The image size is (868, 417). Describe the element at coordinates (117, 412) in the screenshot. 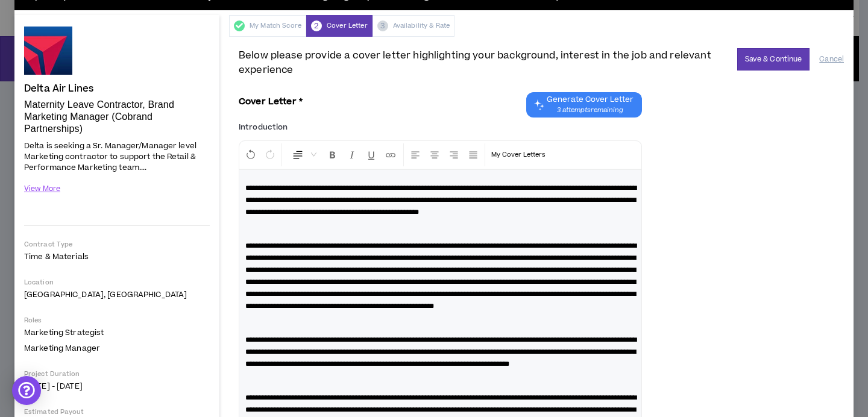

I see `p: Estimated Payout` at that location.